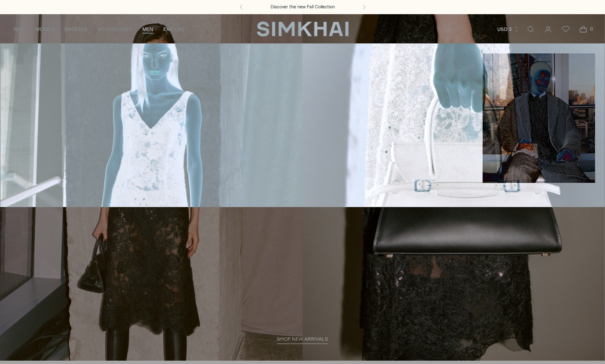 The image size is (605, 364). Describe the element at coordinates (115, 29) in the screenshot. I see `a: ACCESSORIES` at that location.